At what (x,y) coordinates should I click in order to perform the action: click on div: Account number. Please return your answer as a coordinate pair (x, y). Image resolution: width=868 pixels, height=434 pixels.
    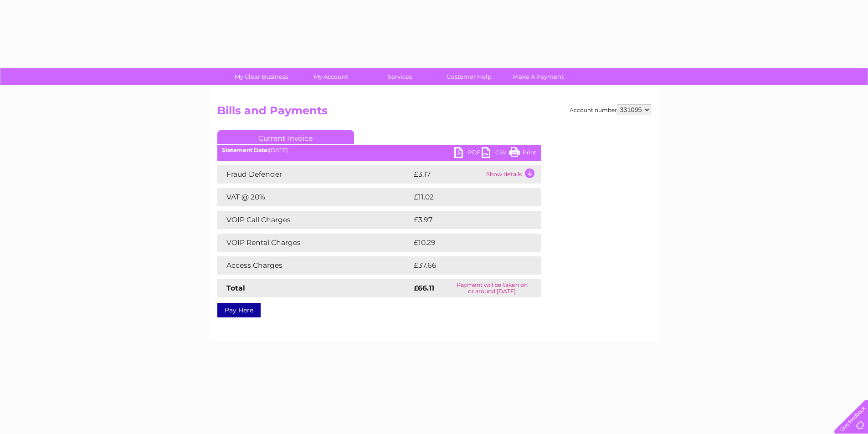
    Looking at the image, I should click on (610, 110).